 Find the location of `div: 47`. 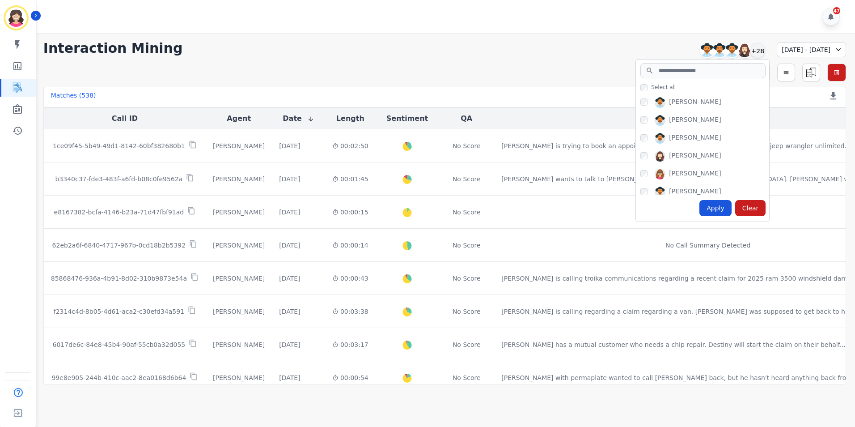

div: 47 is located at coordinates (837, 11).